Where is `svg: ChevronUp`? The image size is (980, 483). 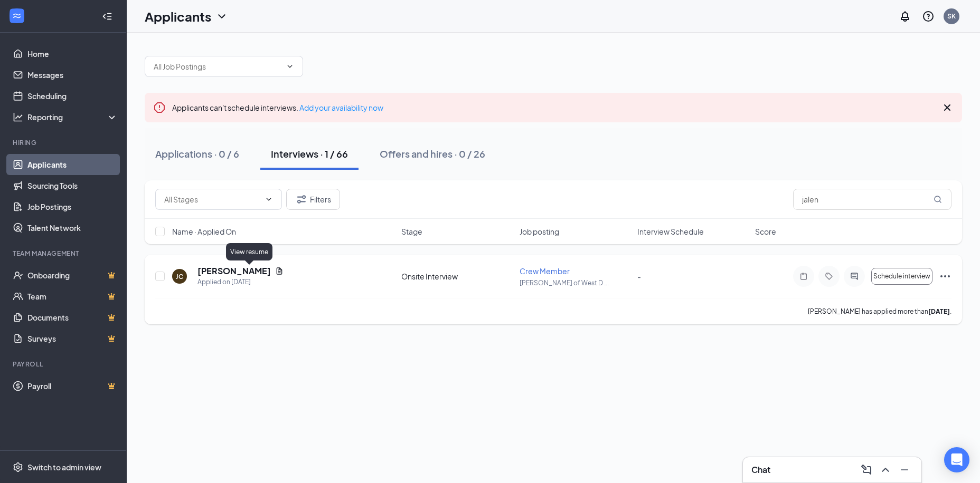
svg: ChevronUp is located at coordinates (885, 470).